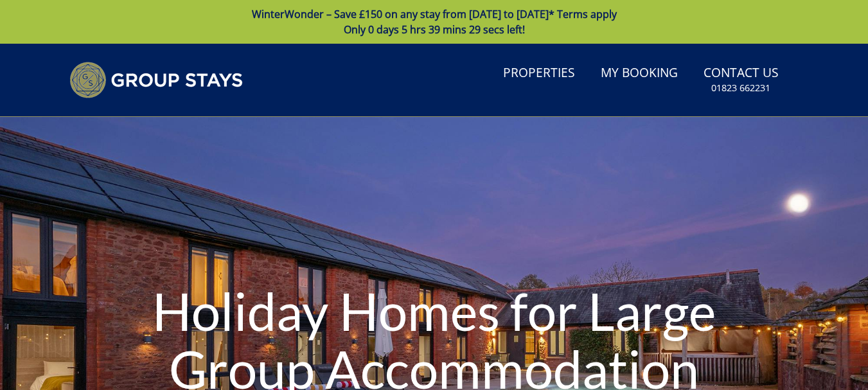  What do you see at coordinates (639, 73) in the screenshot?
I see `a: My Booking` at bounding box center [639, 73].